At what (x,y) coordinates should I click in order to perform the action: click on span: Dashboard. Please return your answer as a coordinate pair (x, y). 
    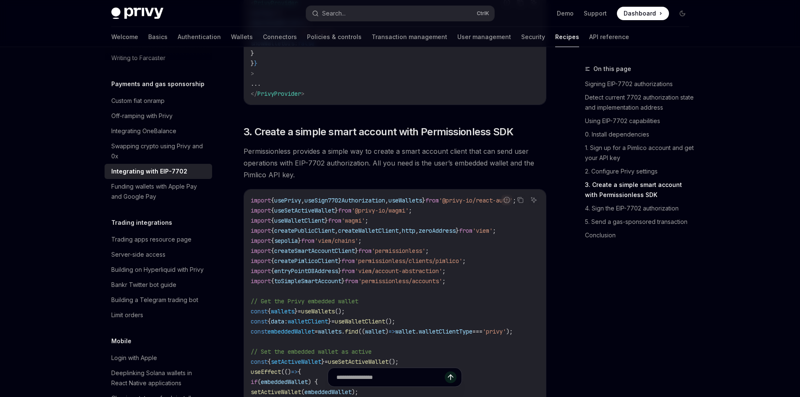
    Looking at the image, I should click on (640, 13).